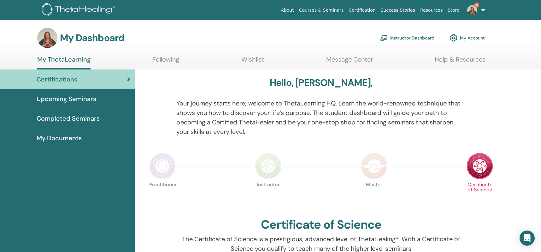 This screenshot has height=252, width=541. What do you see at coordinates (407, 38) in the screenshot?
I see `a: Instructor Dashboard` at bounding box center [407, 38].